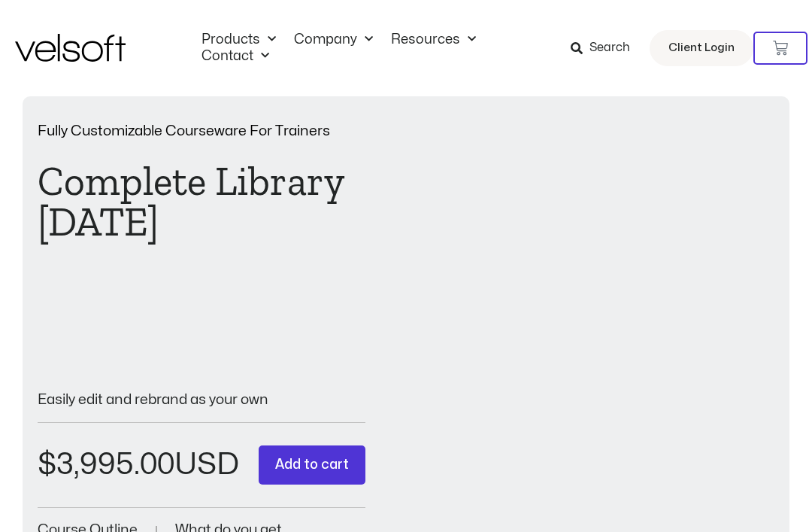 This screenshot has height=532, width=812. What do you see at coordinates (701, 48) in the screenshot?
I see `a: Client Login` at bounding box center [701, 48].